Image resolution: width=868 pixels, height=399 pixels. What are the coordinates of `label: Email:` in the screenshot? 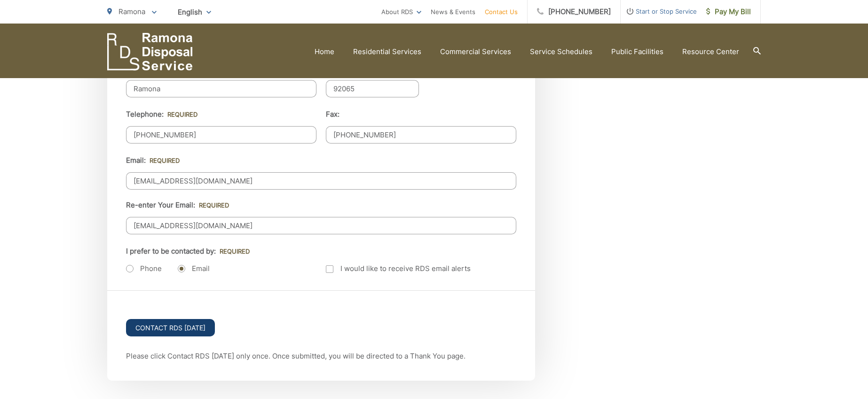 It's located at (153, 160).